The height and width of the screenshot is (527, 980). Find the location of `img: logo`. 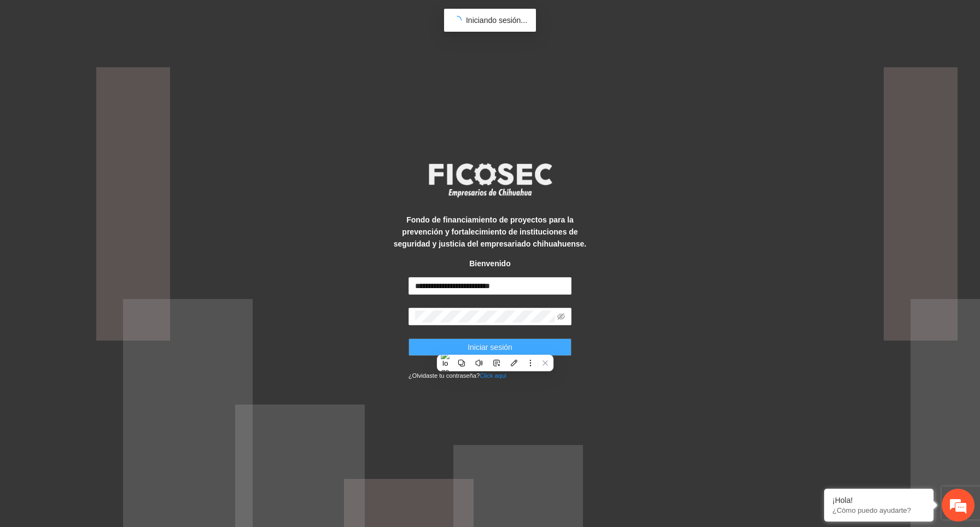

img: logo is located at coordinates (490, 180).